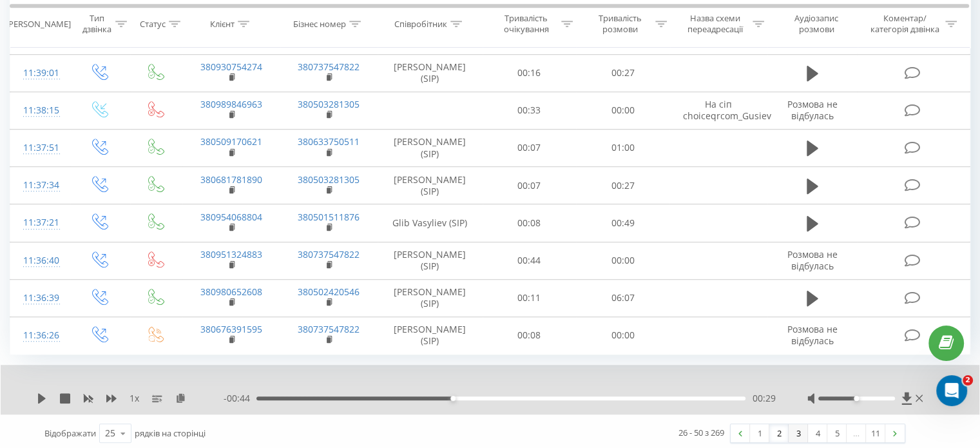  What do you see at coordinates (715, 25) in the screenshot?
I see `div: Назва схеми переадресації` at bounding box center [715, 25].